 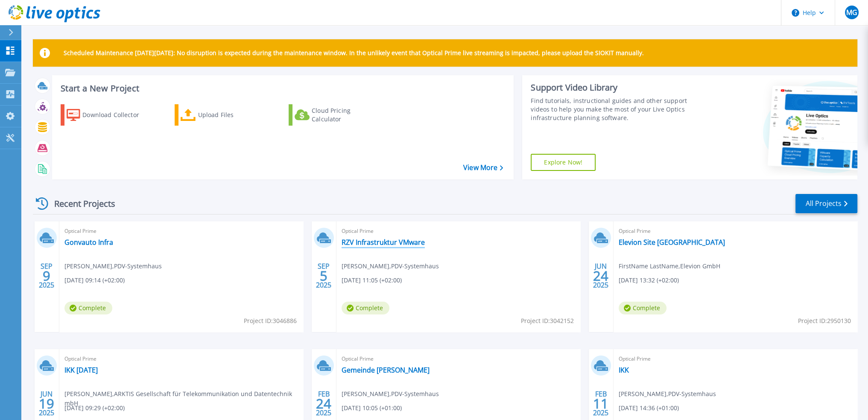 I want to click on span: MG, so click(x=851, y=12).